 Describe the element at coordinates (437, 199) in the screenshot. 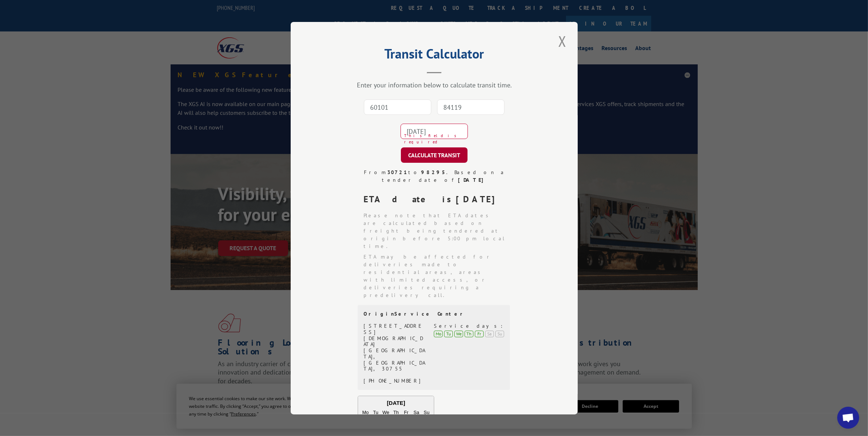

I see `div: ETA date is` at that location.